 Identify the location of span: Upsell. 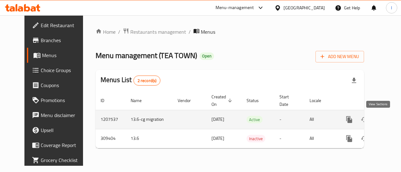
(64, 131).